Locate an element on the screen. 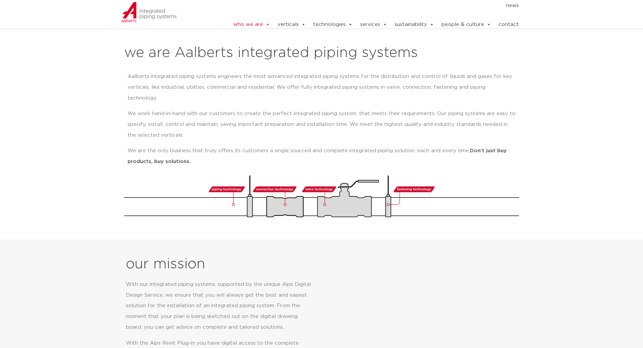  a: verticals is located at coordinates (292, 25).